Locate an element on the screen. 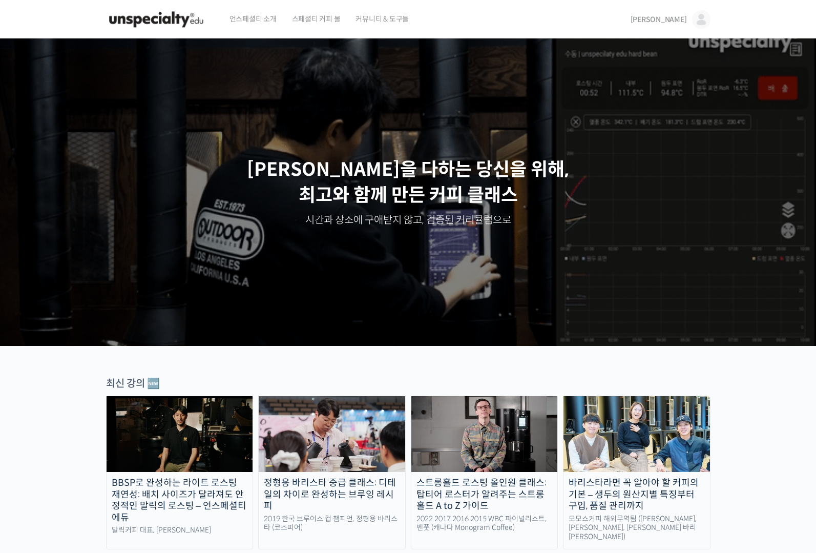 The width and height of the screenshot is (816, 553). div: 최신 강의 🆕 is located at coordinates (408, 383).